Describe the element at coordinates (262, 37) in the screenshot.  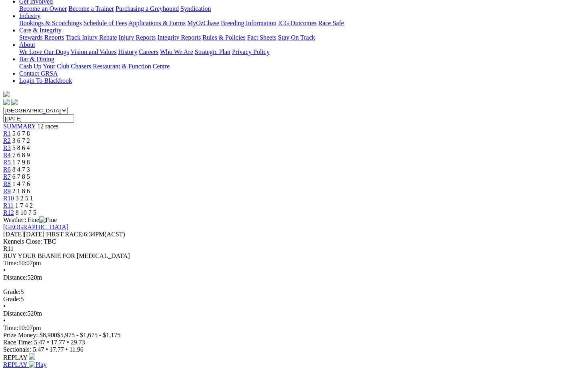
I see `a: Fact Sheets` at that location.